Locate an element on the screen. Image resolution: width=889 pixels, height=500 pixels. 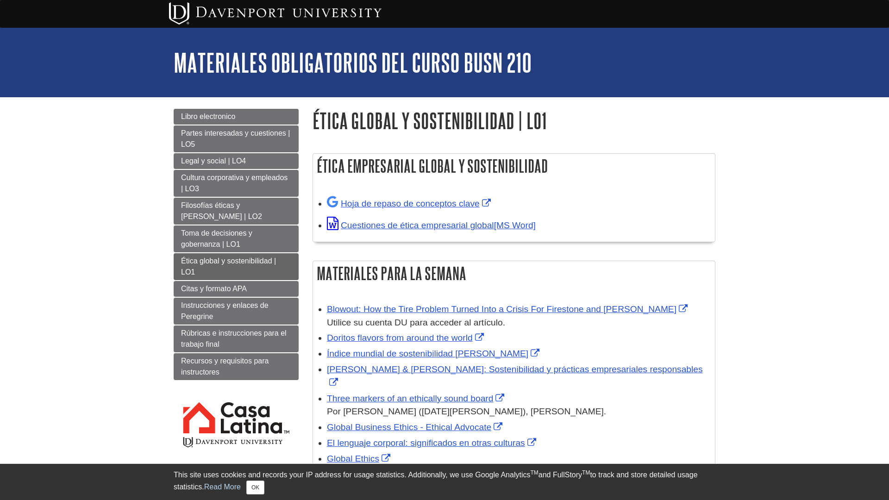
a: Citas y formato APA is located at coordinates (236, 289).